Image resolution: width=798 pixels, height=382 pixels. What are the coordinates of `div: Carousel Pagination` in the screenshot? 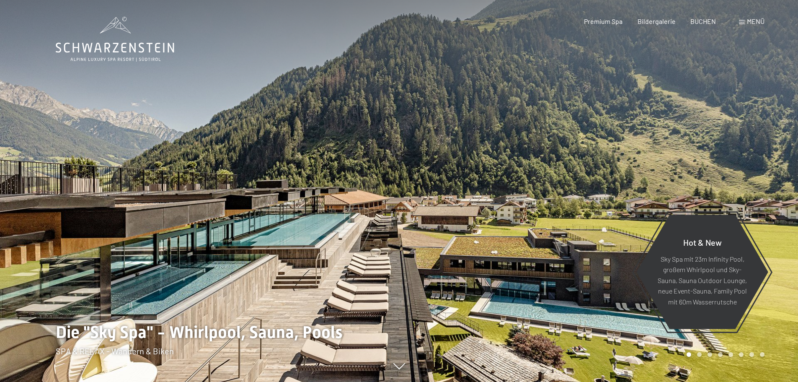 It's located at (724, 354).